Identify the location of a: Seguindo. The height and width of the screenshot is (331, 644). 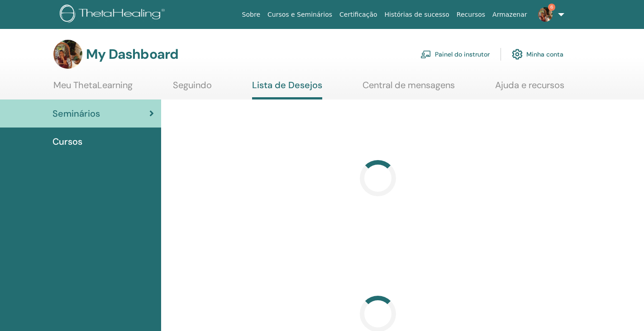
(193, 88).